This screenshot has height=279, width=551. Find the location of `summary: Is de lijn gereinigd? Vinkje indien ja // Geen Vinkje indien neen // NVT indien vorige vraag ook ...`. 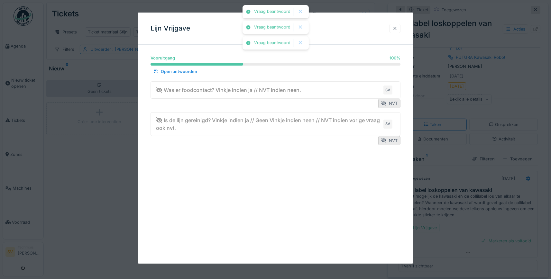

summary: Is de lijn gereinigd? Vinkje indien ja // Geen Vinkje indien neen // NVT indien vorige vraag ook ... is located at coordinates (275, 124).